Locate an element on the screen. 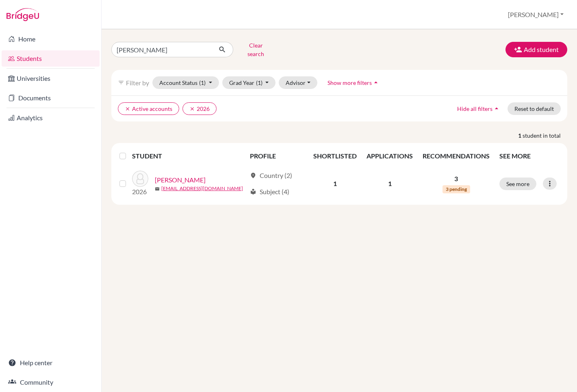 The image size is (577, 392). button: clear2026 is located at coordinates (199, 108).